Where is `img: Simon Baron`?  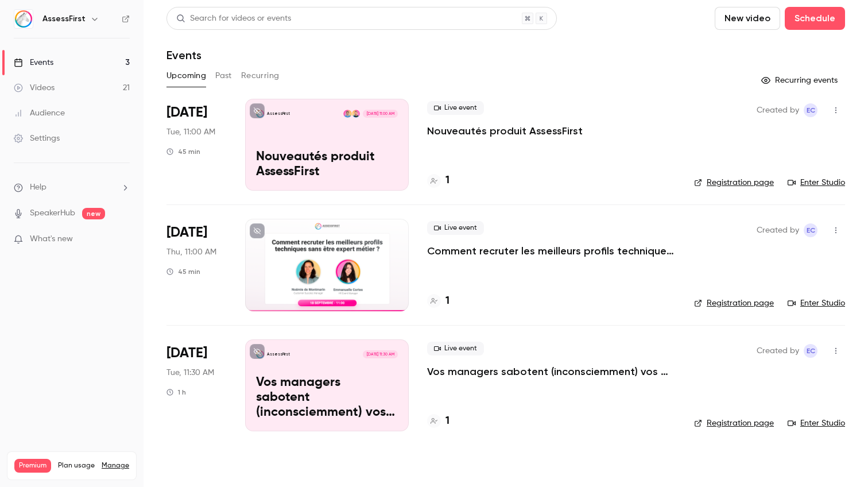 img: Simon Baron is located at coordinates (347, 114).